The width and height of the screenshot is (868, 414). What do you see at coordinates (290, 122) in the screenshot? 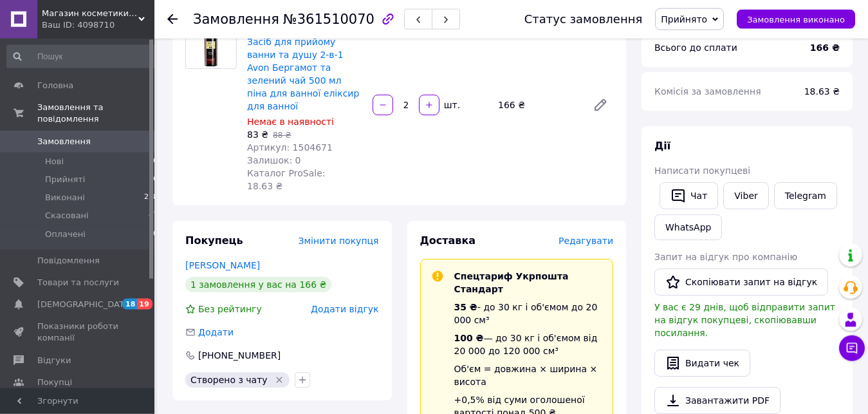
I see `span: Немає в наявності` at bounding box center [290, 122].